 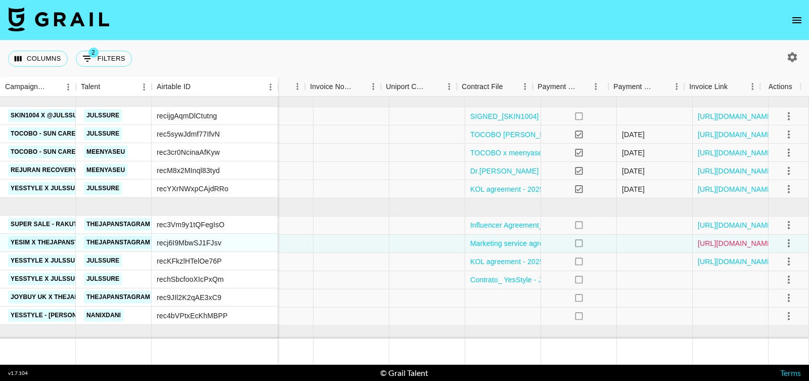 I want to click on div: 24/9/2025, so click(x=633, y=171).